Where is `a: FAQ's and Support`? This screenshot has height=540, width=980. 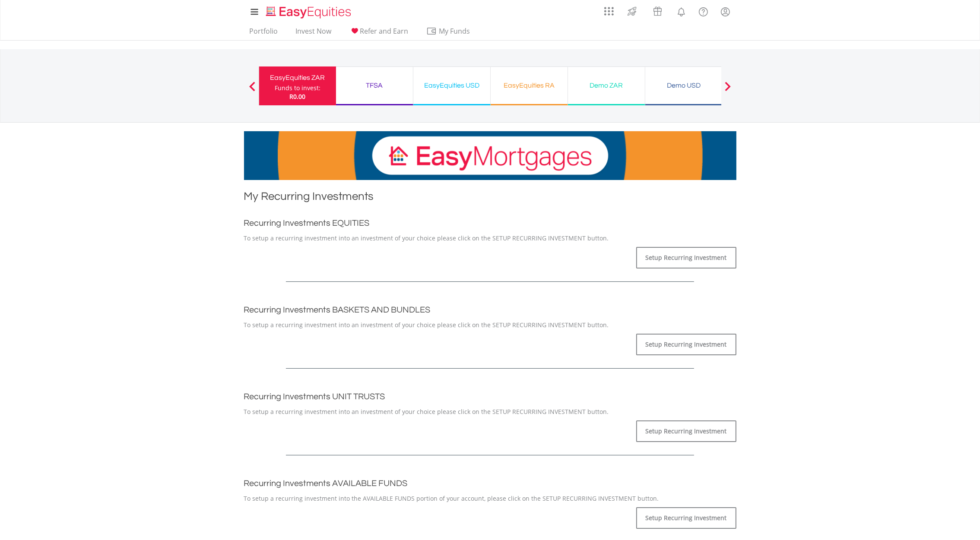
a: FAQ's and Support is located at coordinates (703, 11).